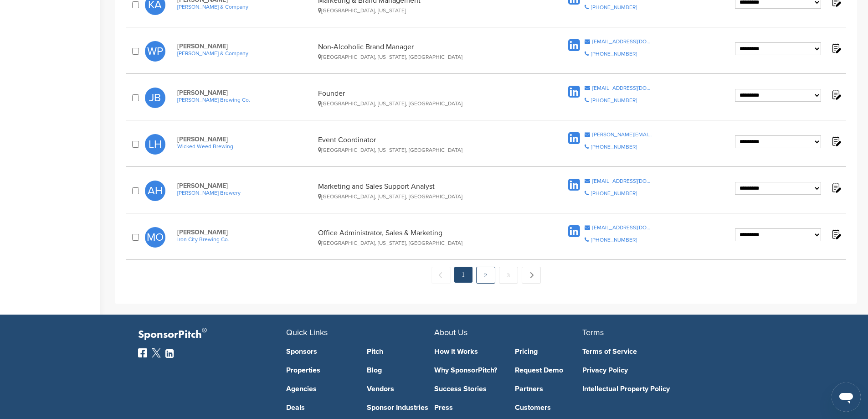  Describe the element at coordinates (425, 190) in the screenshot. I see `div: Marketing and Sales Support Analyst` at that location.